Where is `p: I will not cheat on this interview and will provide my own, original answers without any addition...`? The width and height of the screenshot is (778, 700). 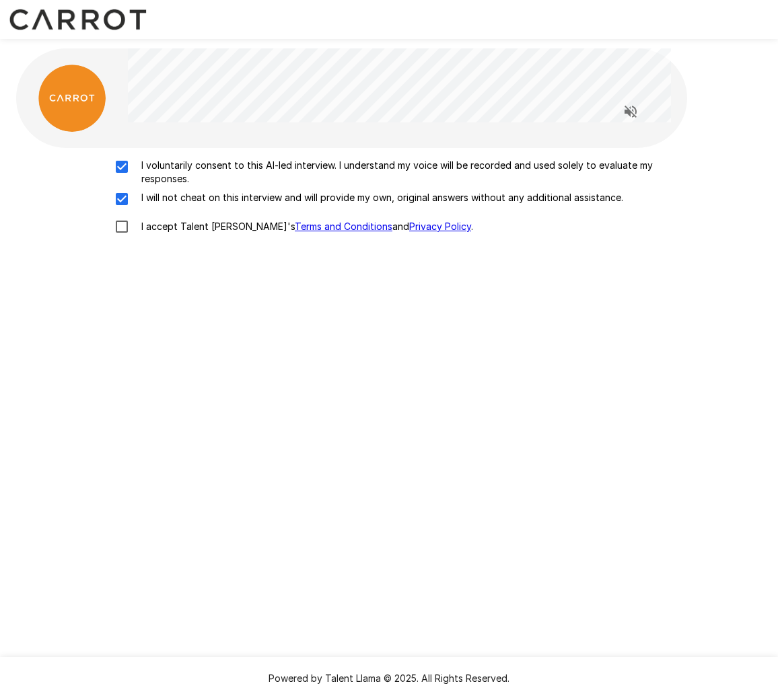 p: I will not cheat on this interview and will provide my own, original answers without any addition... is located at coordinates (380, 198).